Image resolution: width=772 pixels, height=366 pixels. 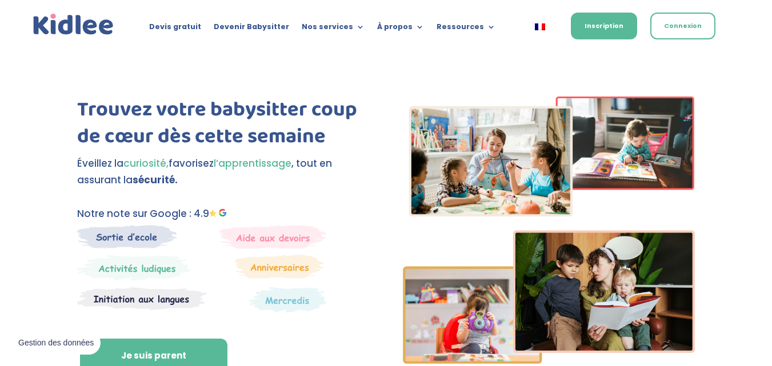 I want to click on a: Kidlee Logo, so click(x=73, y=25).